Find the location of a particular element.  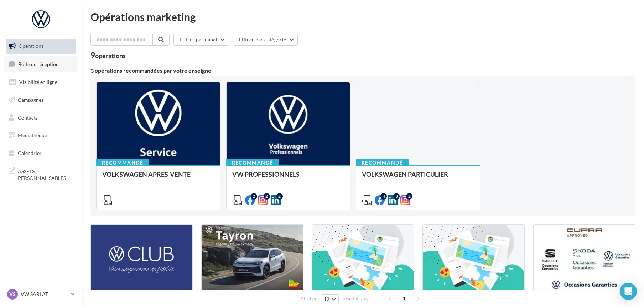

span: Médiathèque is located at coordinates (32, 135).